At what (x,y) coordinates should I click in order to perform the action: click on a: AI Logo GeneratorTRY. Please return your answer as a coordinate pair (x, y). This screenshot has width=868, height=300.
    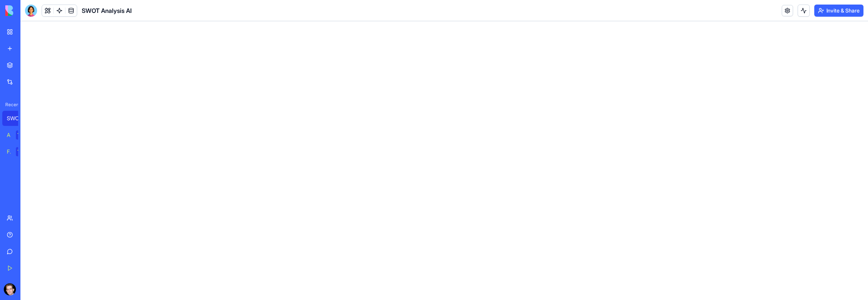
    Looking at the image, I should click on (17, 135).